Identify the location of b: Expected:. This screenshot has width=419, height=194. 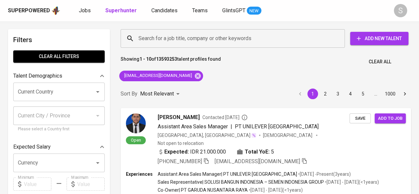
(176, 152).